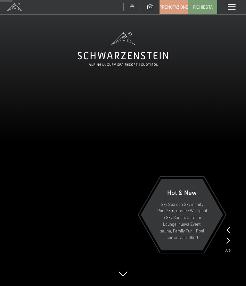 This screenshot has width=246, height=286. What do you see at coordinates (203, 7) in the screenshot?
I see `a: Richiesta` at bounding box center [203, 7].